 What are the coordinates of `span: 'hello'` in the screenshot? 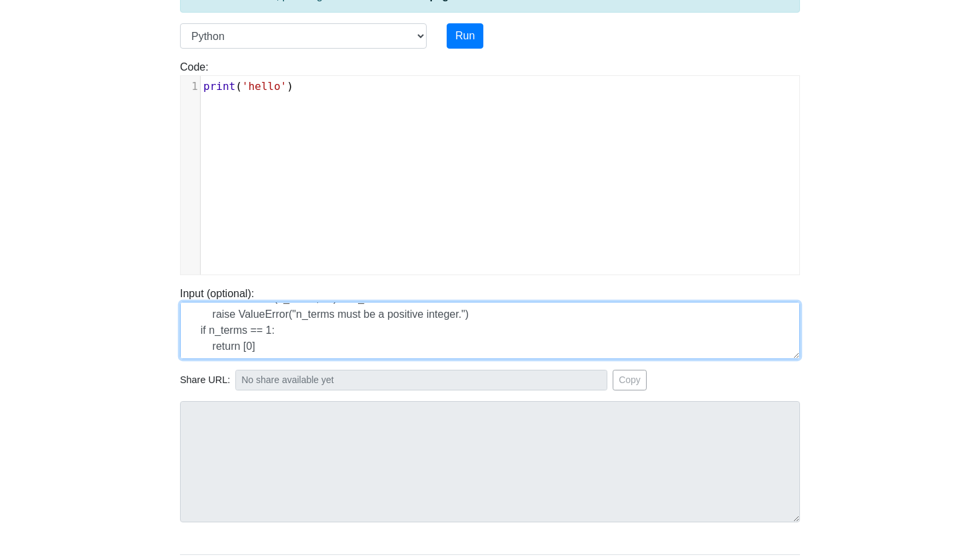 It's located at (264, 86).